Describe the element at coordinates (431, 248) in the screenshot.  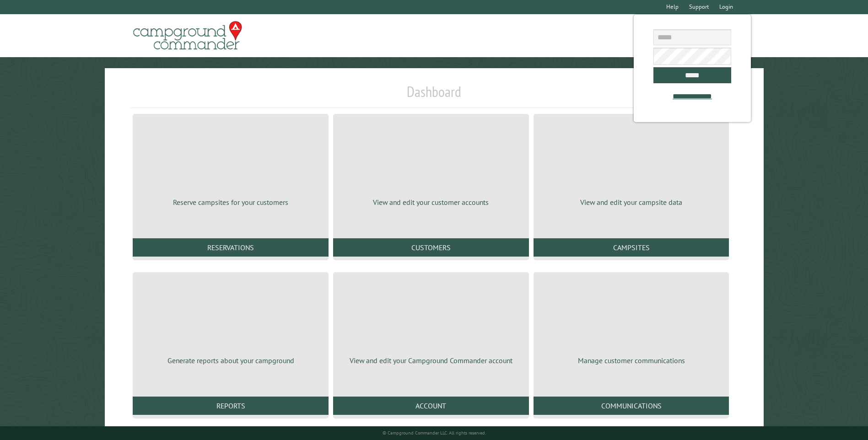
I see `a: Customers` at that location.